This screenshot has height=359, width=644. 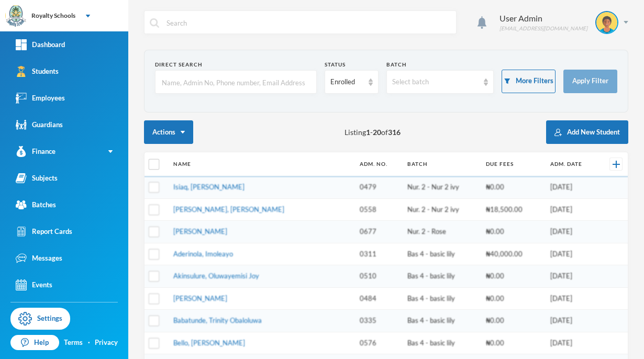 What do you see at coordinates (37, 71) in the screenshot?
I see `div: Students` at bounding box center [37, 71].